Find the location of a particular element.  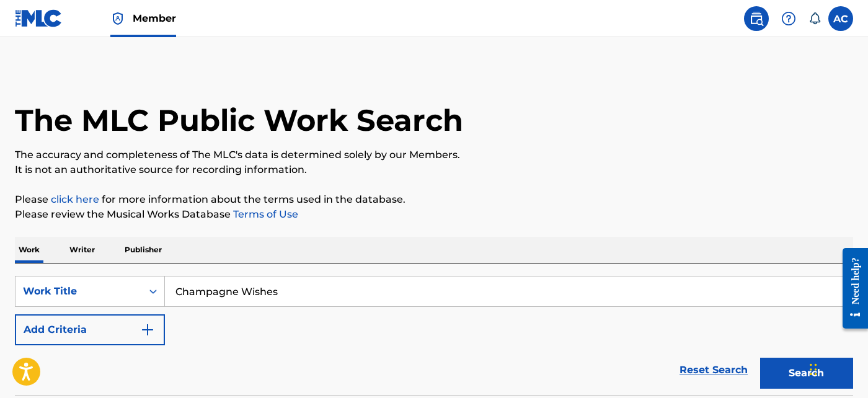

h1: The MLC Public Work Search is located at coordinates (239, 120).